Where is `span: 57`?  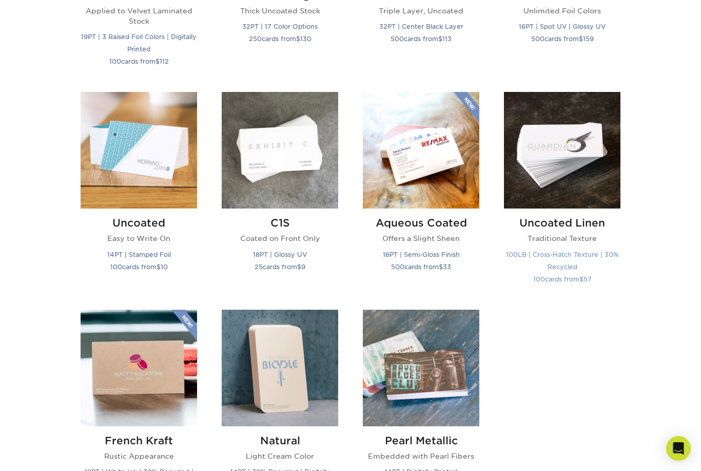
span: 57 is located at coordinates (588, 279).